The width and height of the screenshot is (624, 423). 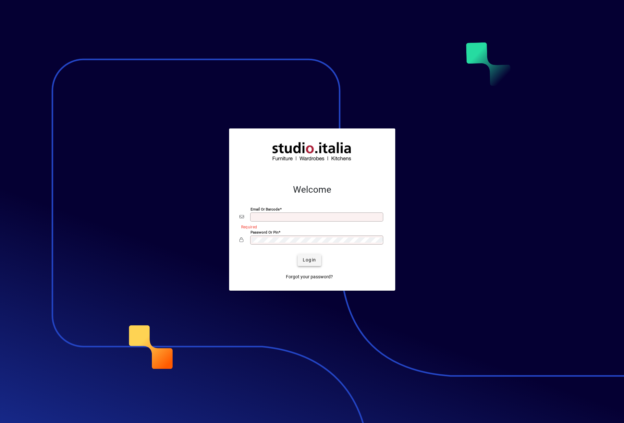 What do you see at coordinates (312, 190) in the screenshot?
I see `h2: Welcome` at bounding box center [312, 190].